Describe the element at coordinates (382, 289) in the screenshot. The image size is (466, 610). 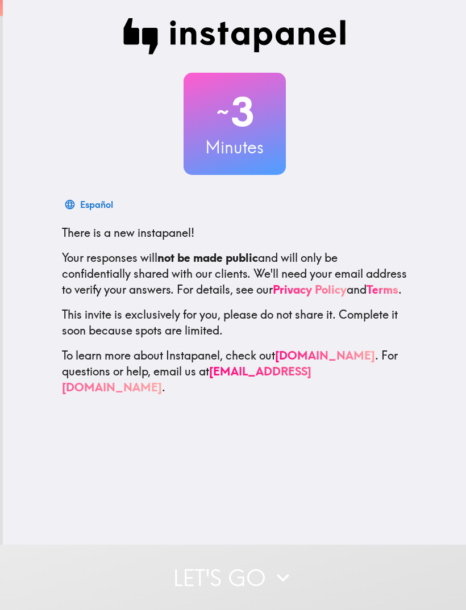
I see `a: Terms` at that location.